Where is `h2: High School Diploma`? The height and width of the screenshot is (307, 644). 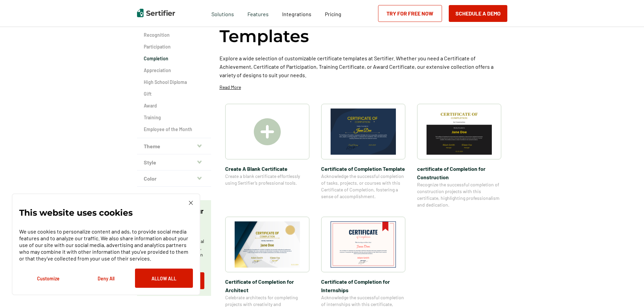 h2: High School Diploma is located at coordinates (174, 82).